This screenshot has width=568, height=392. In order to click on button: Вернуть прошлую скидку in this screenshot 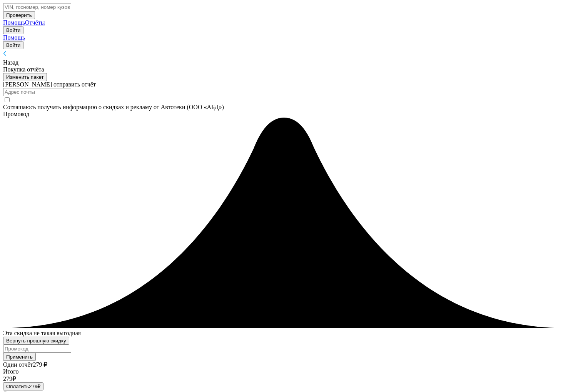, I will do `click(36, 340)`.